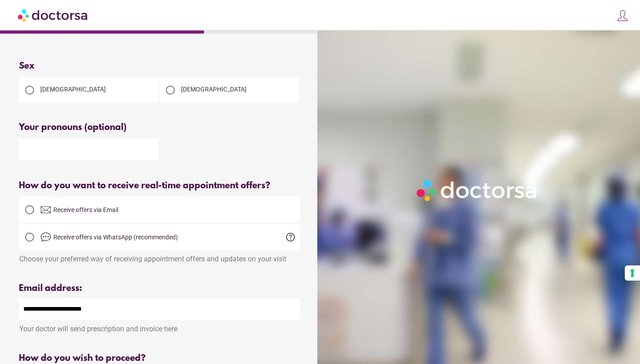  Describe the element at coordinates (290, 237) in the screenshot. I see `span: help` at that location.